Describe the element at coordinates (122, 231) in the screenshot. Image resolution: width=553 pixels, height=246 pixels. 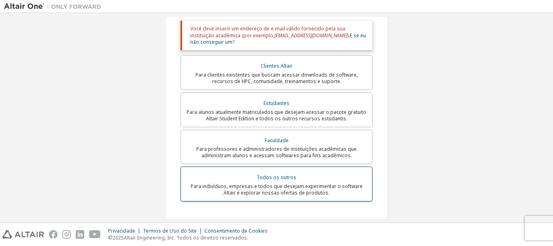
I see `font: Privacidade` at that location.